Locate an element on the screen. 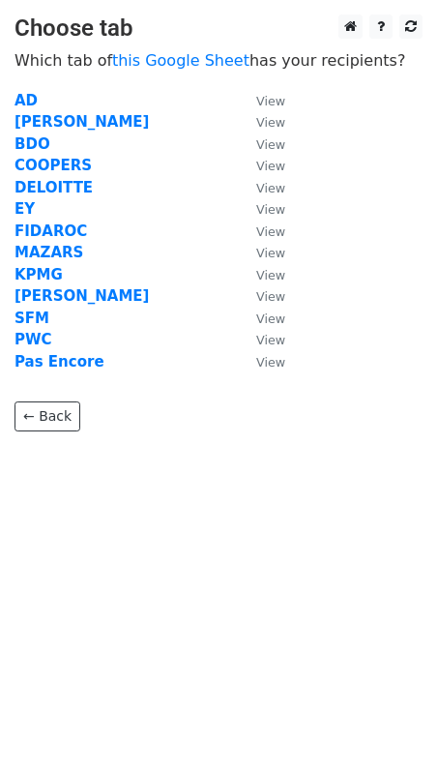 The image size is (437, 771). strong: COOPERS is located at coordinates (53, 165).